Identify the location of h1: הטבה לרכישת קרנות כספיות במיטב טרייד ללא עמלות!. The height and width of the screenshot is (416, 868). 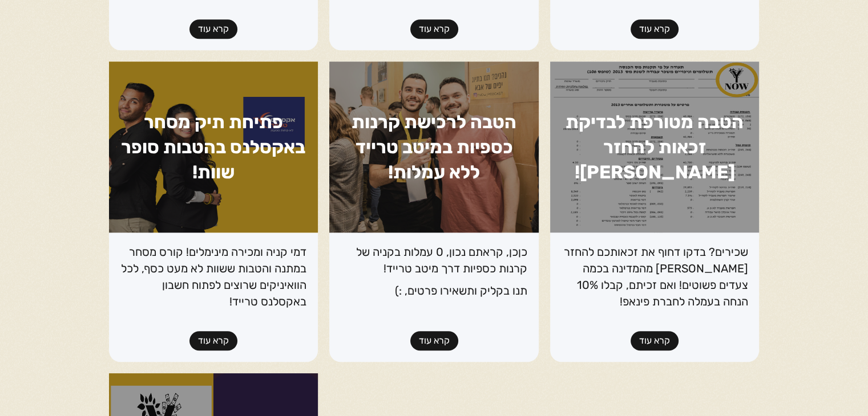
(434, 147).